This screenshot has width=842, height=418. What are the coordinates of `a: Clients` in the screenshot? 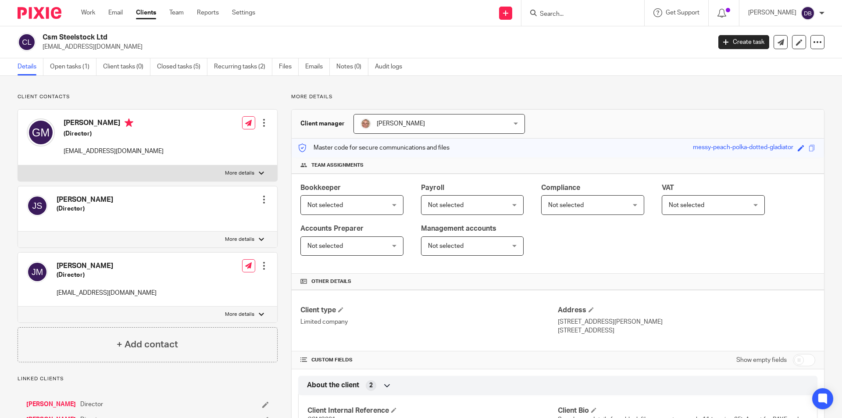 It's located at (146, 13).